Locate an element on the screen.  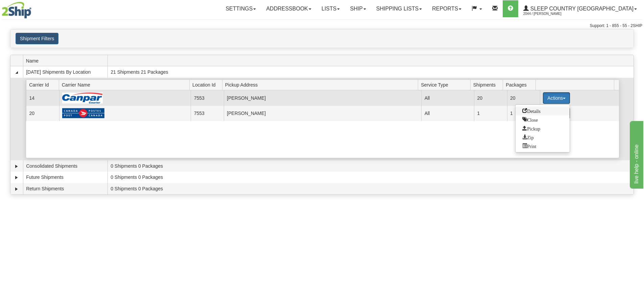
span: Packages is located at coordinates (521, 85).